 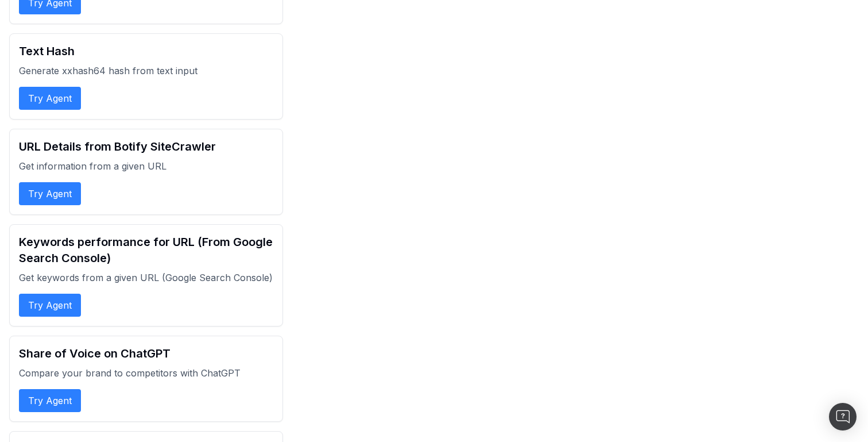 I want to click on h2: Keywords performance for URL (From Google Search Console), so click(x=146, y=250).